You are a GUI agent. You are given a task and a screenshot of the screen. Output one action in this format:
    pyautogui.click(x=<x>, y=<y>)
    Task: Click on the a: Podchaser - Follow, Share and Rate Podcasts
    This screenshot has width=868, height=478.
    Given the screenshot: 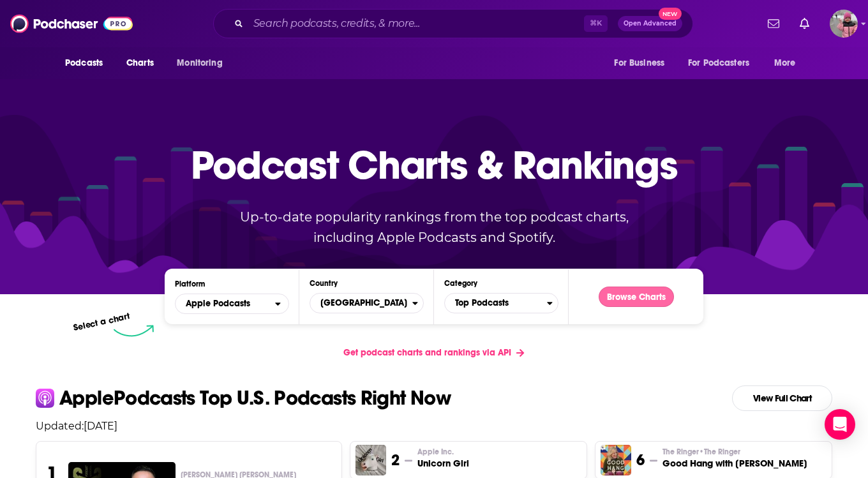 What is the action you would take?
    pyautogui.click(x=72, y=24)
    